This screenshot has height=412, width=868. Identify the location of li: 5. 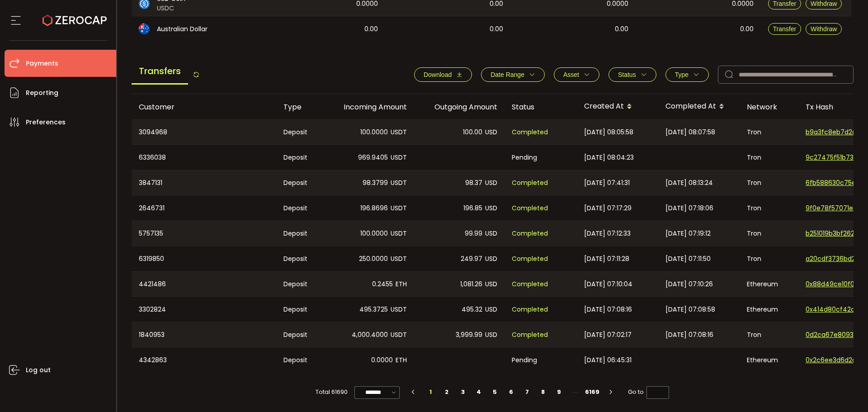
(495, 392).